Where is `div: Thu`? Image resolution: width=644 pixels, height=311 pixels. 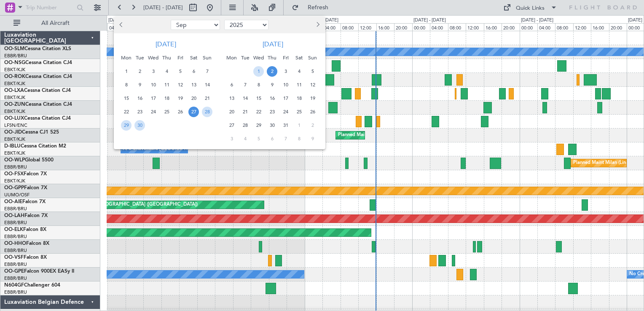 div: Thu is located at coordinates (167, 58).